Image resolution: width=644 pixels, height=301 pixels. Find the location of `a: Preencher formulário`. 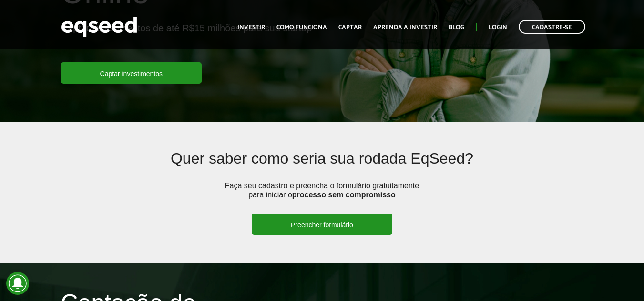

a: Preencher formulário is located at coordinates (322, 224).